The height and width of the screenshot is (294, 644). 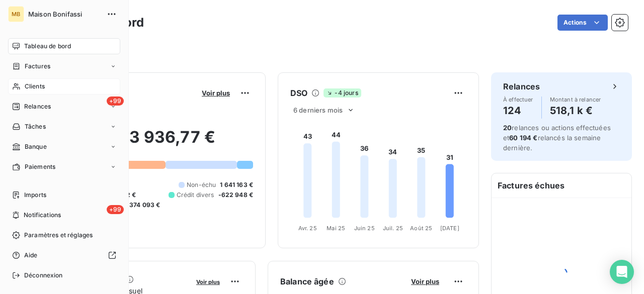 I want to click on span: 6 derniers mois, so click(x=318, y=110).